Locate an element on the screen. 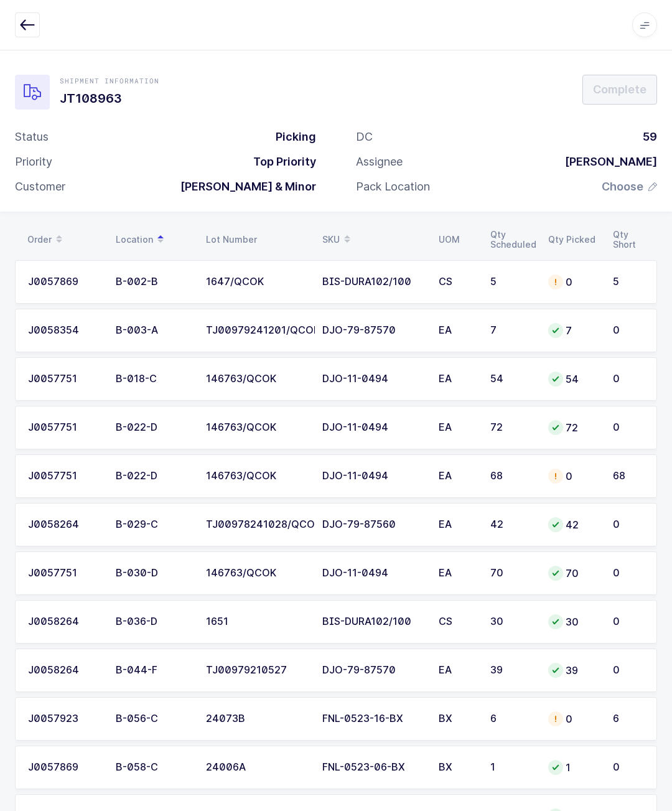  div: B-036-D is located at coordinates (153, 622).